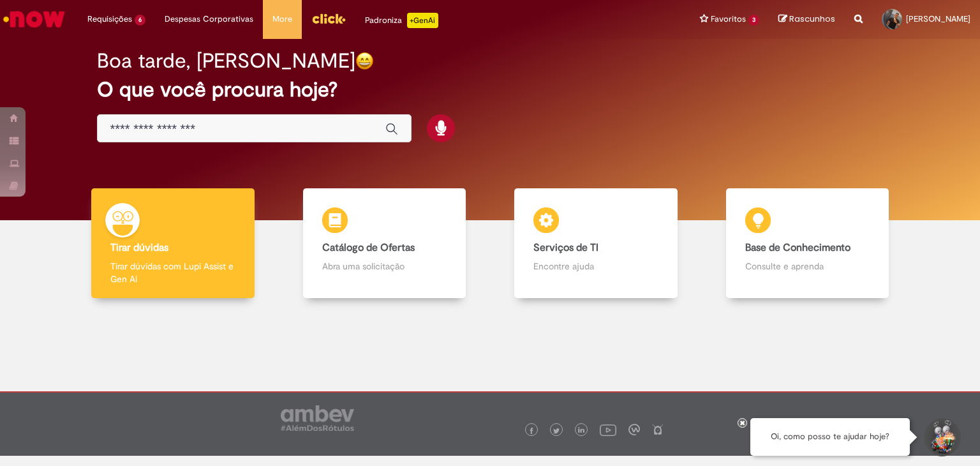 The image size is (980, 466). Describe the element at coordinates (728, 19) in the screenshot. I see `span: Favoritos` at that location.